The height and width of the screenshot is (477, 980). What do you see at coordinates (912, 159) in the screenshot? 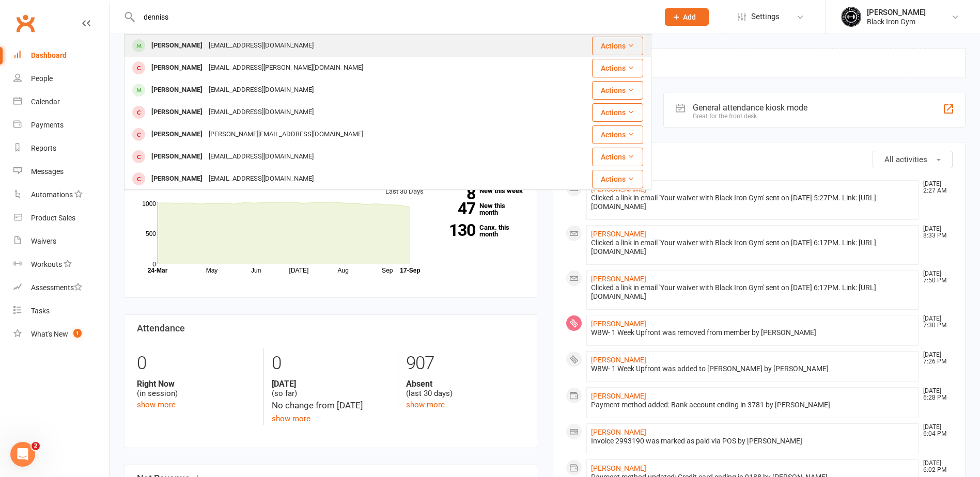
I see `button: All activities` at bounding box center [912, 159].